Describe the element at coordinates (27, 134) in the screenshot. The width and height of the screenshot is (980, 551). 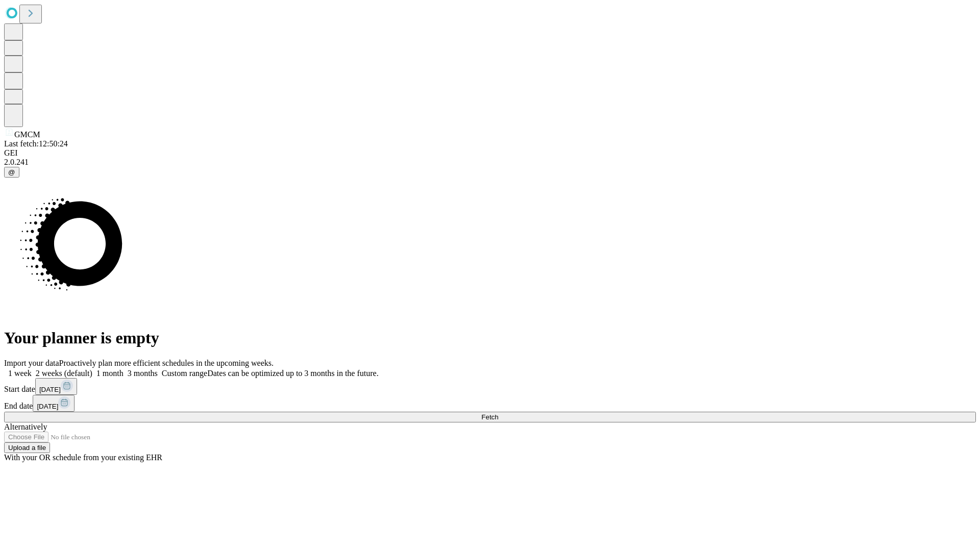
I see `span: GMCM` at that location.